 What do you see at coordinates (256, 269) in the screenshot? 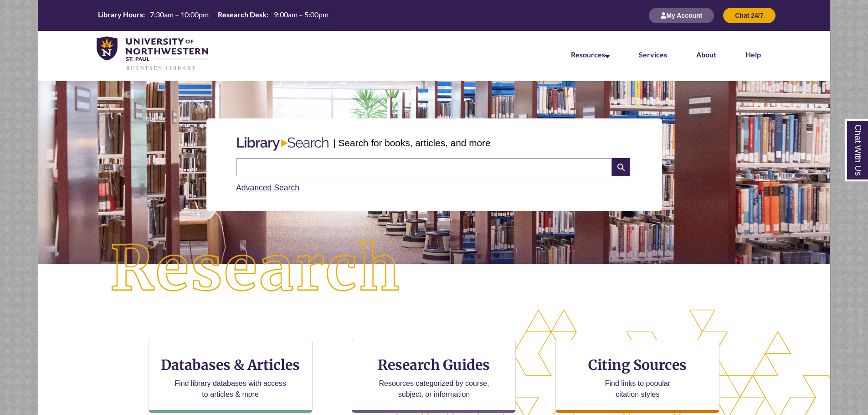
I see `img: Research` at bounding box center [256, 269].